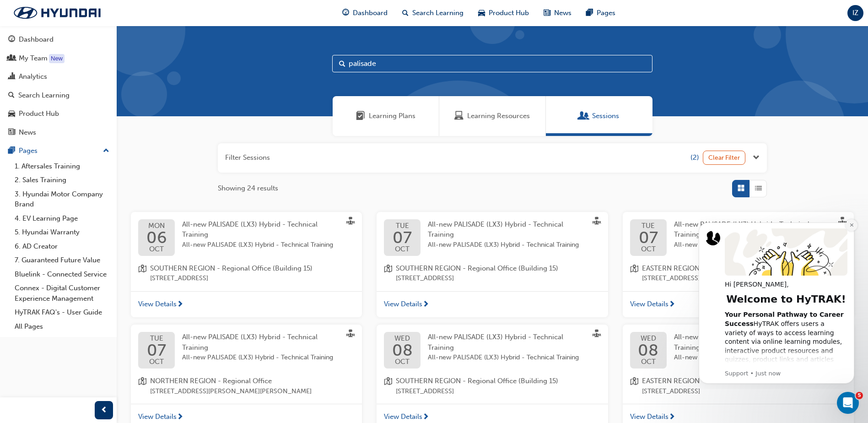 This screenshot has width=868, height=423. What do you see at coordinates (58, 86) in the screenshot?
I see `button: DashboardMy TeamAnalyticsSearch LearningProduct HubNews` at bounding box center [58, 86].